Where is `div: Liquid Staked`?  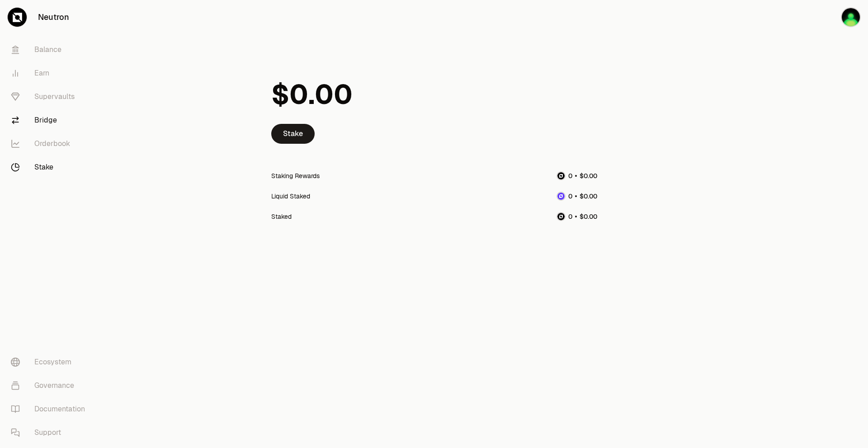 div: Liquid Staked is located at coordinates (291, 197).